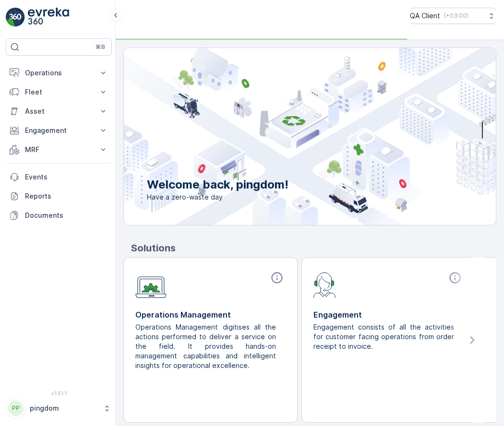 This screenshot has width=504, height=426. What do you see at coordinates (59, 196) in the screenshot?
I see `a: Reports` at bounding box center [59, 196].